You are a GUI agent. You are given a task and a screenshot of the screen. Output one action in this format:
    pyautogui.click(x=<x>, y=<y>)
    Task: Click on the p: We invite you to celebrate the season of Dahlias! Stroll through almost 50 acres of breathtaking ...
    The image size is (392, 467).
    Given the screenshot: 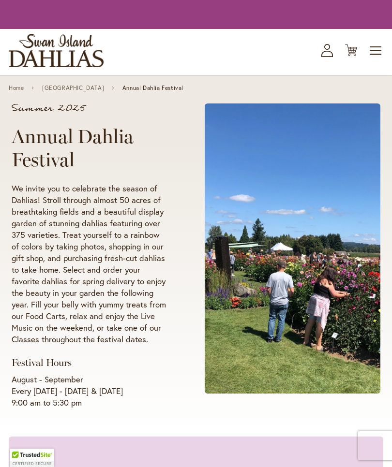 What is the action you would take?
    pyautogui.click(x=89, y=264)
    